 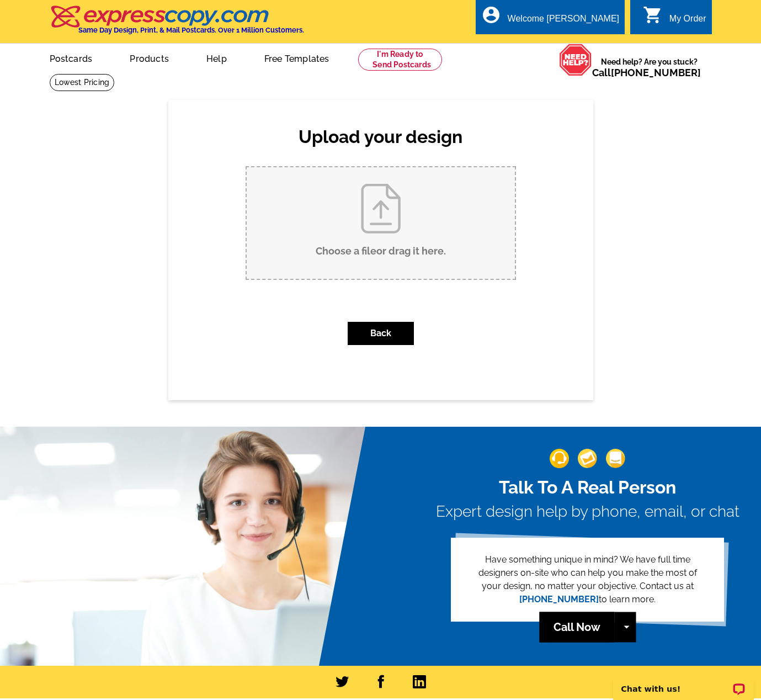 I want to click on button: Back, so click(x=380, y=333).